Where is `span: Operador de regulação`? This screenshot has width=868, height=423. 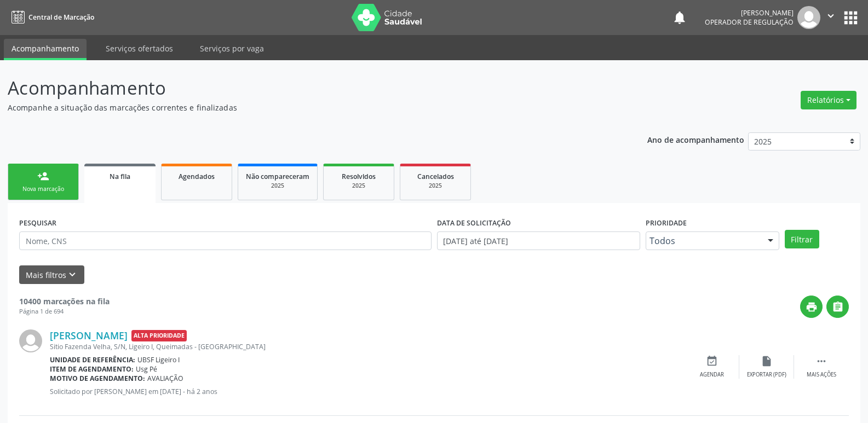 span: Operador de regulação is located at coordinates (749, 22).